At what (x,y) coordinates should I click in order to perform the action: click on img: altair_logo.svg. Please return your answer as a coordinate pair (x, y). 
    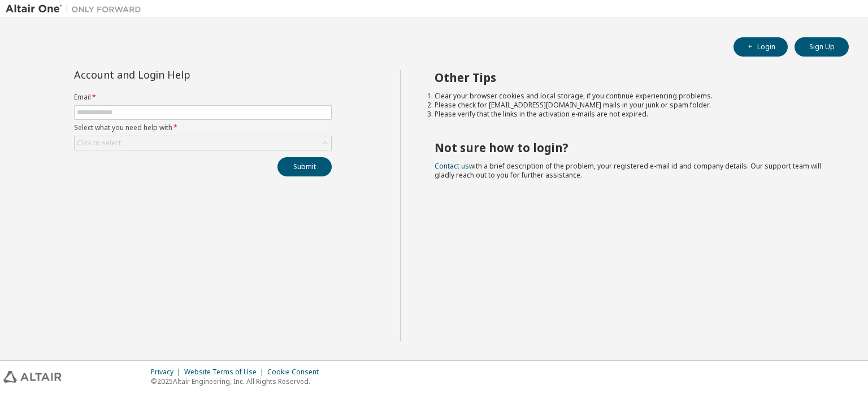
    Looking at the image, I should click on (32, 376).